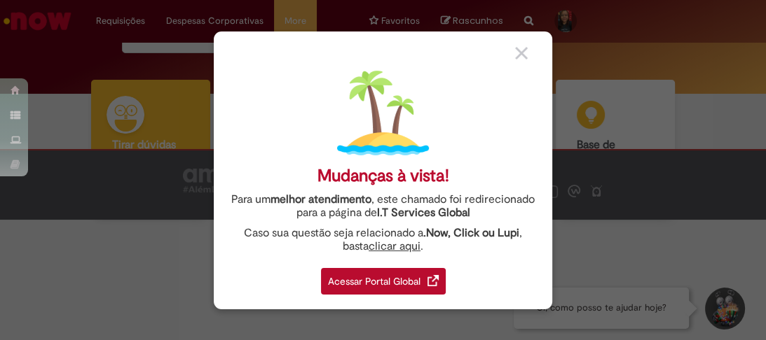 This screenshot has height=340, width=766. What do you see at coordinates (383, 277) in the screenshot?
I see `a: Acessar Portal Global` at bounding box center [383, 277].